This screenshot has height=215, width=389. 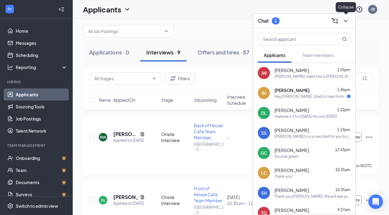 What do you see at coordinates (42, 131) in the screenshot?
I see `a: Talent Network` at bounding box center [42, 131].